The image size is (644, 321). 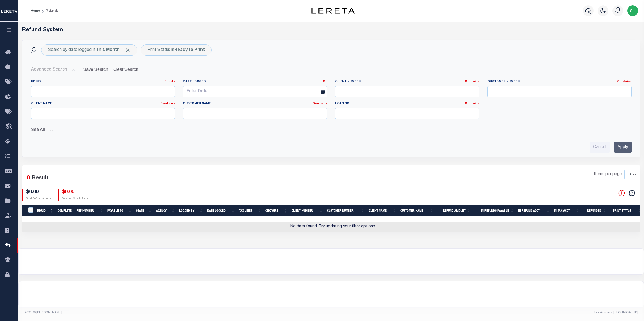 What do you see at coordinates (307, 211) in the screenshot?
I see `th: Client Number: activate to sort column ascending` at bounding box center [307, 211].